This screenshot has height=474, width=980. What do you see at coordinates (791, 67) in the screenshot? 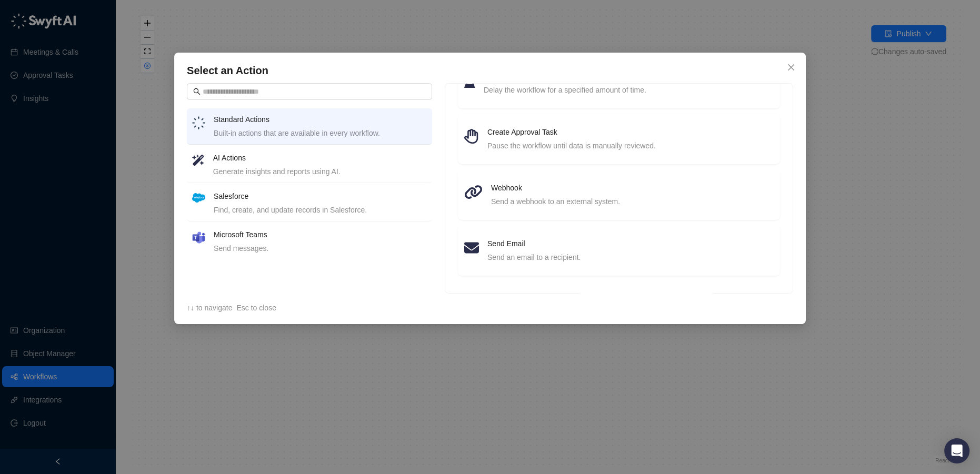
I see `span: close` at bounding box center [791, 67].